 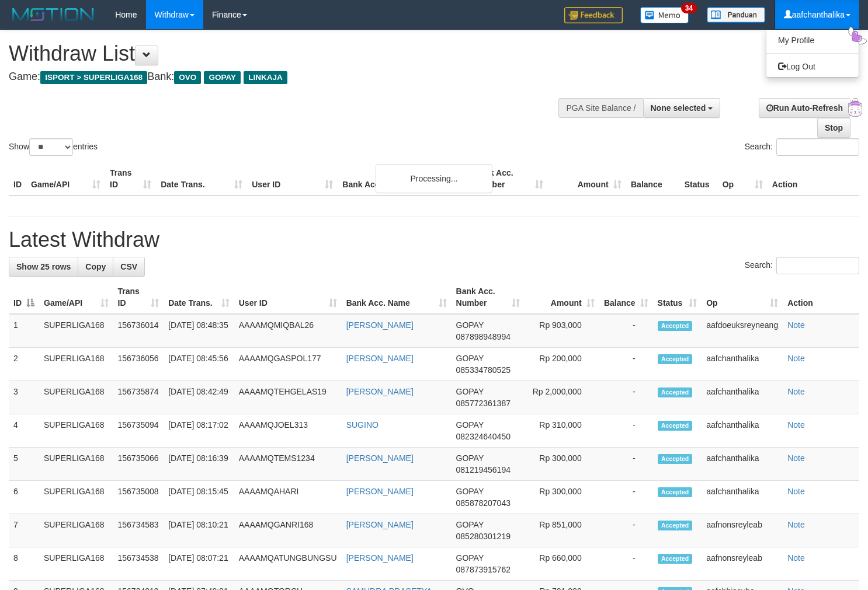 I want to click on td: 156735874, so click(x=138, y=398).